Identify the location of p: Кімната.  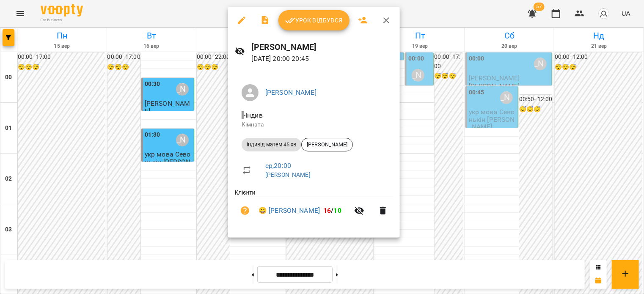
(314, 125).